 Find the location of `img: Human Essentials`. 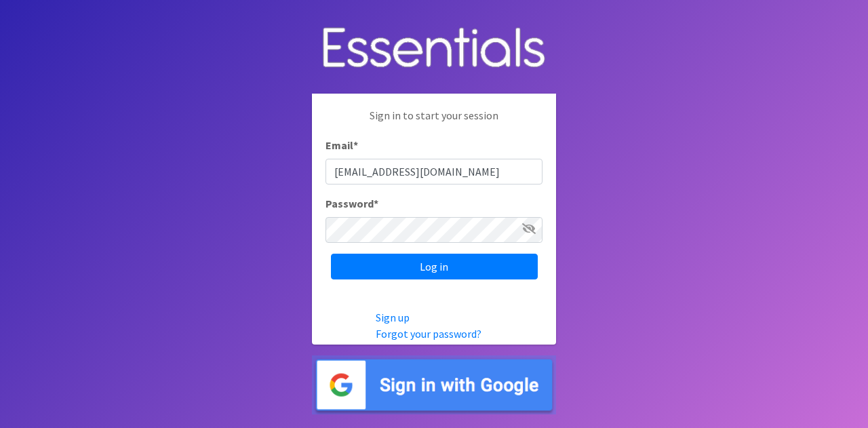

img: Human Essentials is located at coordinates (434, 48).